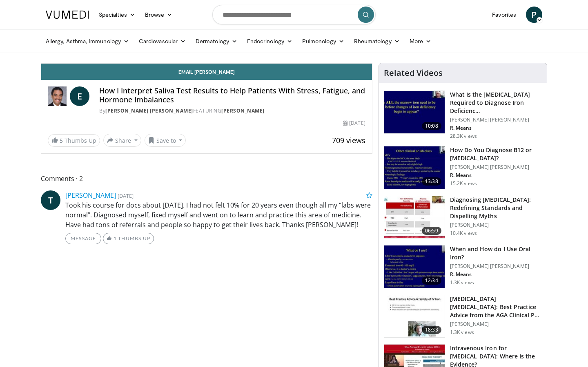 This screenshot has height=367, width=588. I want to click on div: By FEATURING, so click(232, 111).